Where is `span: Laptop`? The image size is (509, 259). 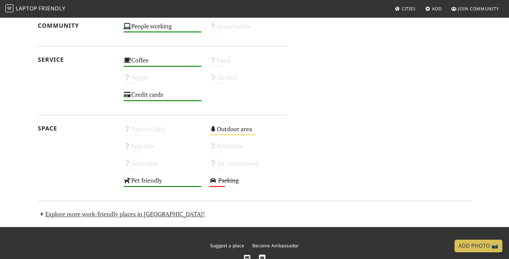 span: Laptop is located at coordinates (26, 8).